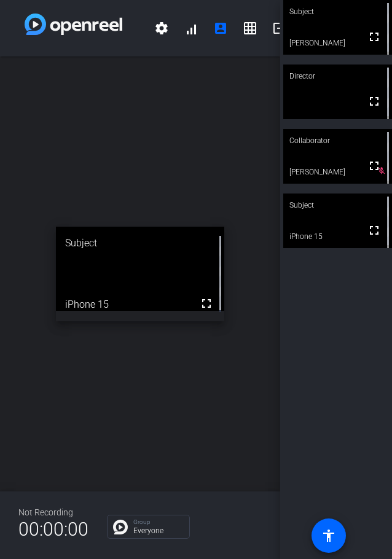 This screenshot has width=392, height=559. Describe the element at coordinates (220, 28) in the screenshot. I see `mat-icon: account_box` at that location.